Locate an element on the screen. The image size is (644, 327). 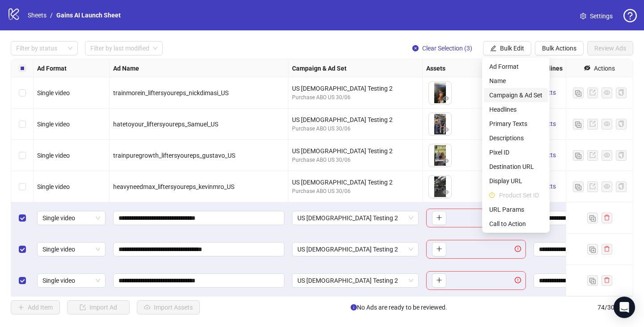
span: Display URL is located at coordinates (516, 181).